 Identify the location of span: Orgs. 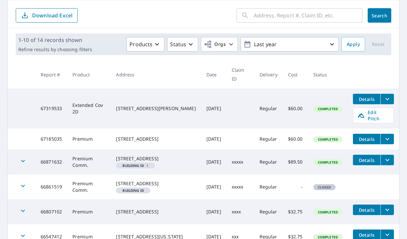
(215, 44).